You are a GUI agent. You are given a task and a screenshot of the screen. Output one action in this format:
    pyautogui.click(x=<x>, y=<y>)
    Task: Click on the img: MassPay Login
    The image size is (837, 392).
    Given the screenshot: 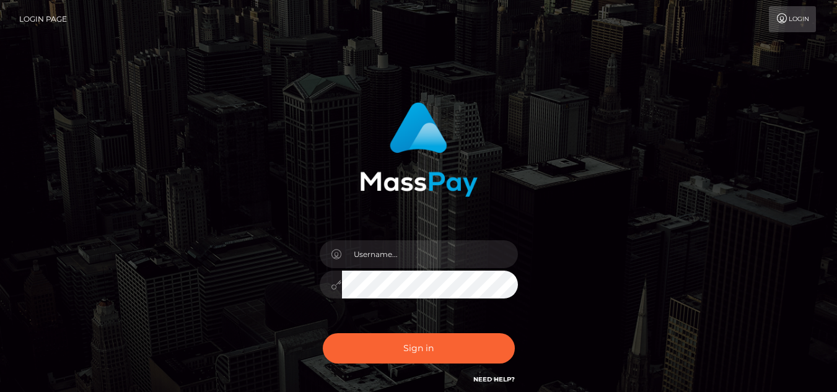 What is the action you would take?
    pyautogui.click(x=419, y=149)
    